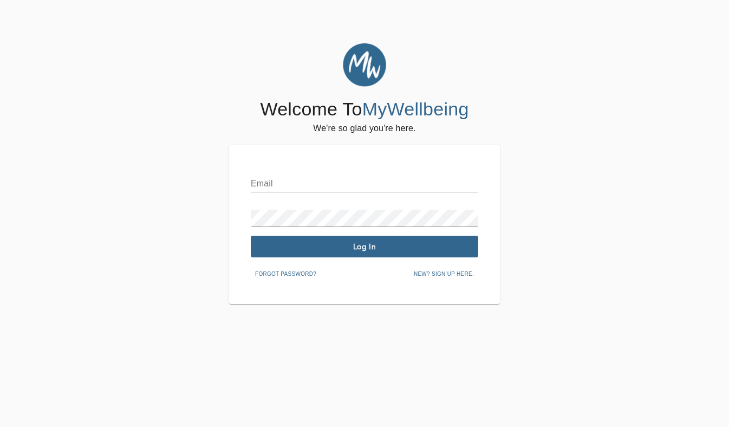 The height and width of the screenshot is (427, 729). I want to click on span: Forgot password?, so click(285, 274).